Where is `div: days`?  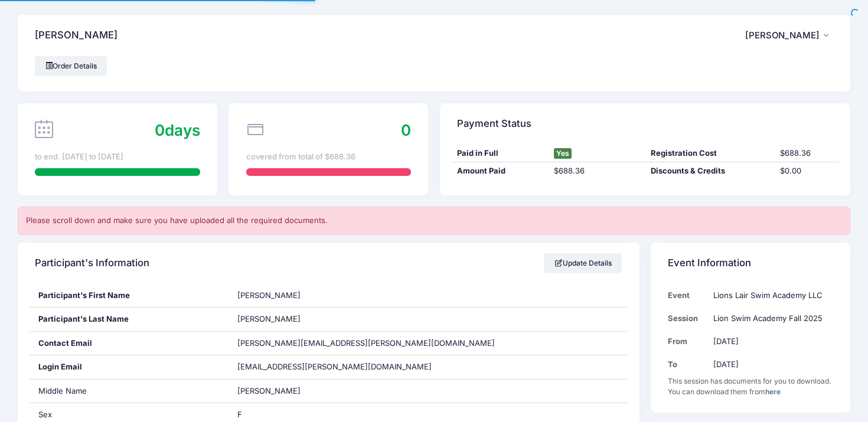
div: days is located at coordinates (177, 130).